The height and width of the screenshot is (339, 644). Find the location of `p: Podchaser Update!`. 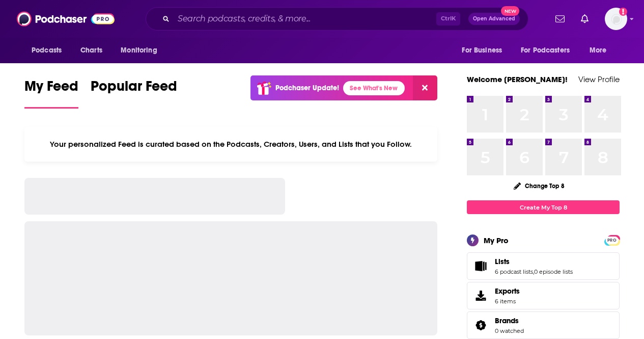

p: Podchaser Update! is located at coordinates (307, 87).